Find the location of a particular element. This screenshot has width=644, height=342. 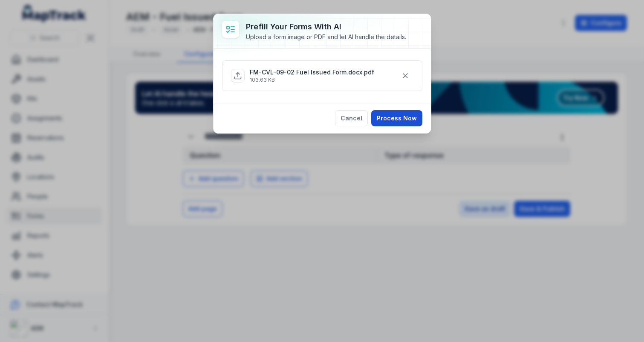

div: Upload a form image or PDF and let AI handle the details. is located at coordinates (326, 37).